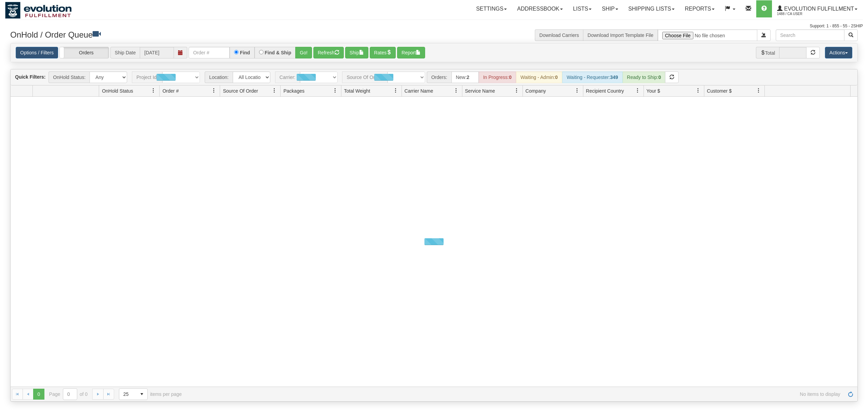  Describe the element at coordinates (240, 91) in the screenshot. I see `span: Source Of Order` at that location.